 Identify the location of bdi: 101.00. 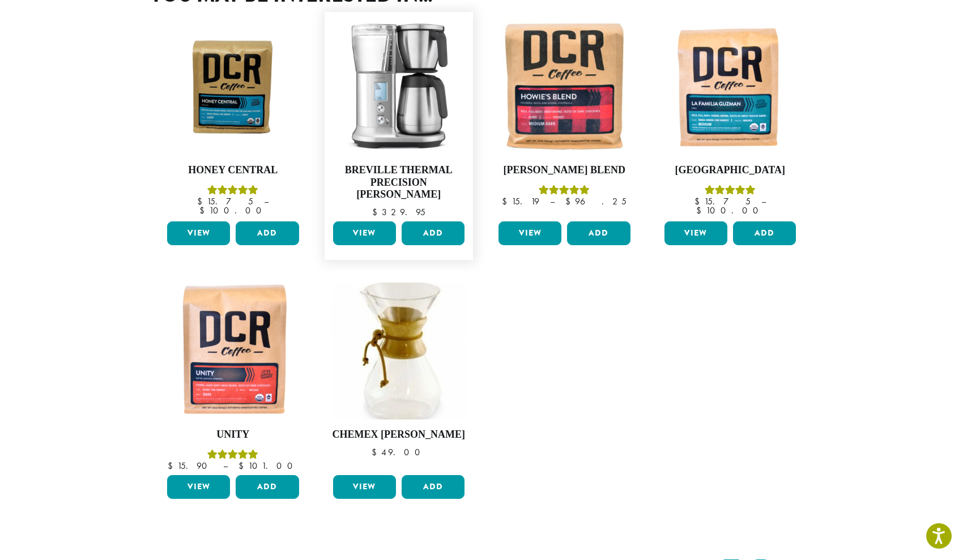
(268, 465).